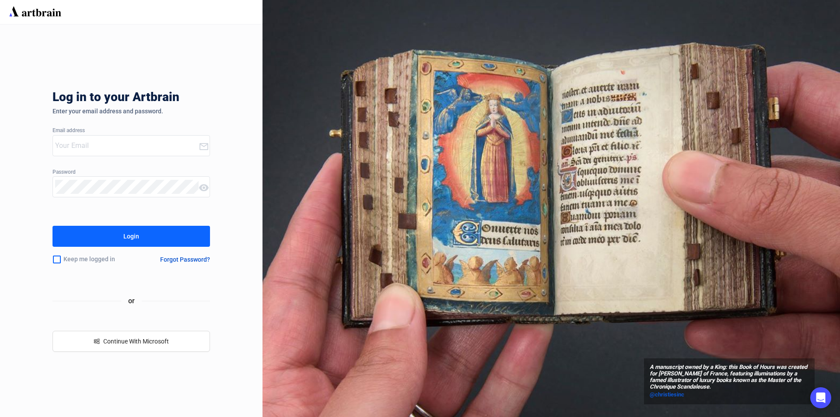 Image resolution: width=840 pixels, height=417 pixels. Describe the element at coordinates (185, 259) in the screenshot. I see `div: Forgot Password?` at that location.